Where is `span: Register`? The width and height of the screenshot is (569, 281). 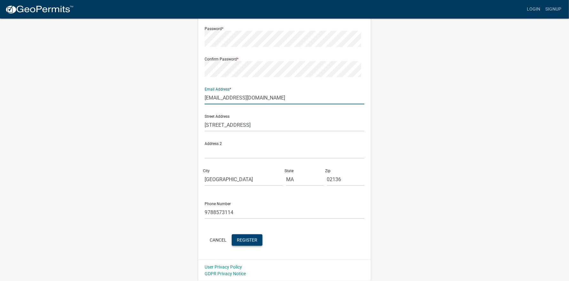 span: Register is located at coordinates (247, 240).